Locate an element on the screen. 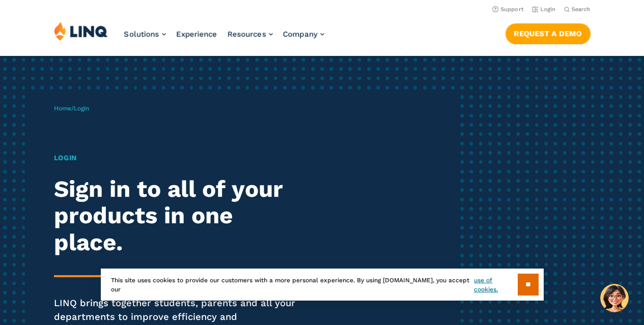 Image resolution: width=644 pixels, height=325 pixels. button: Open Search Bar is located at coordinates (577, 9).